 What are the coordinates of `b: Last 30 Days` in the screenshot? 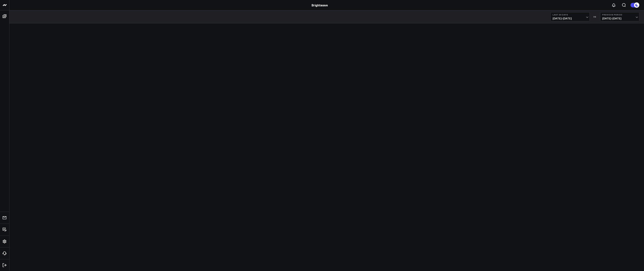 It's located at (570, 15).